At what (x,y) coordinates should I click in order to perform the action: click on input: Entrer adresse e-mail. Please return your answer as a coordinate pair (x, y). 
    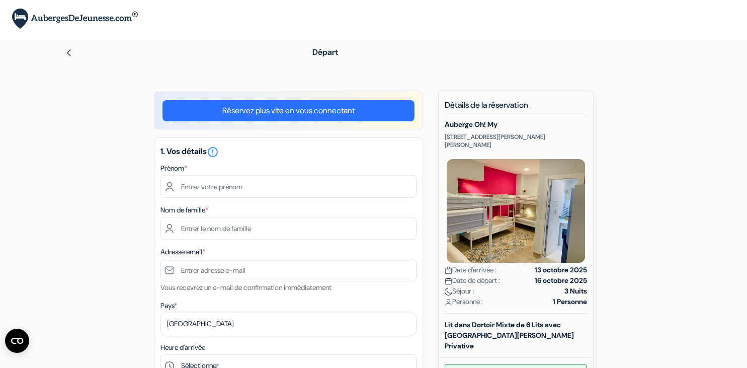
    Looking at the image, I should click on (288, 270).